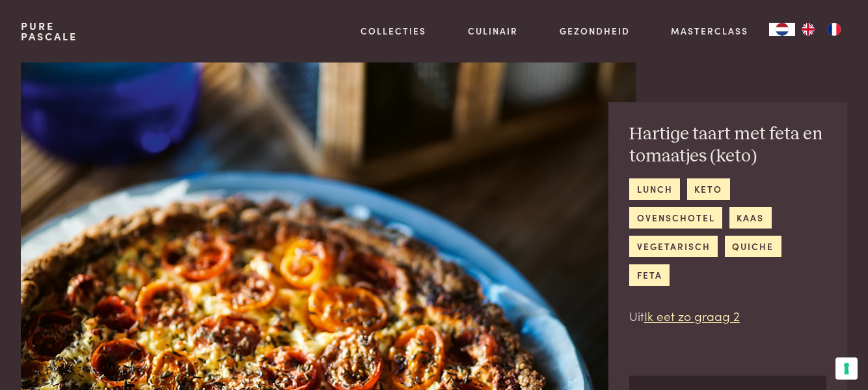 The height and width of the screenshot is (390, 868). I want to click on ul: Language list, so click(821, 29).